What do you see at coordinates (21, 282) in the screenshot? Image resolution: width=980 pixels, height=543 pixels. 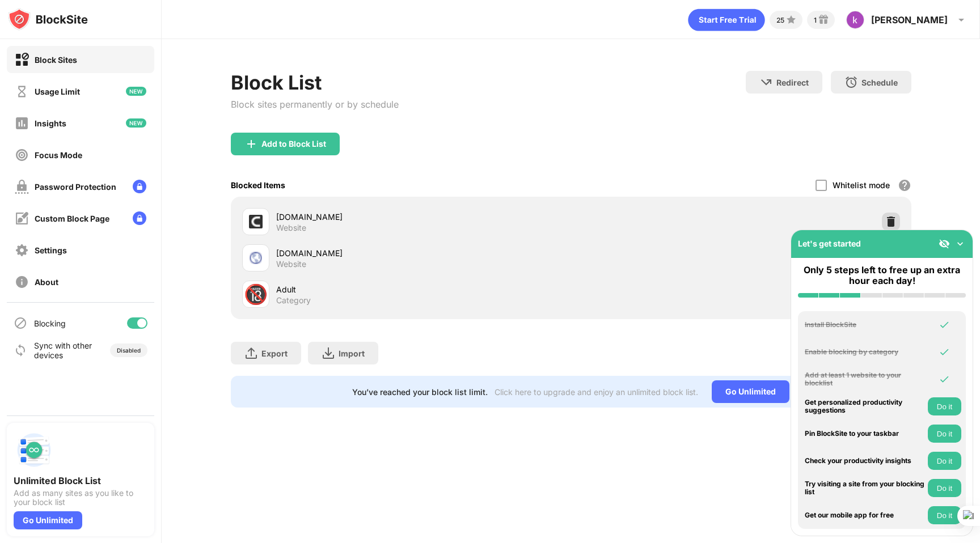 I see `img: about-off.svg` at bounding box center [21, 282].